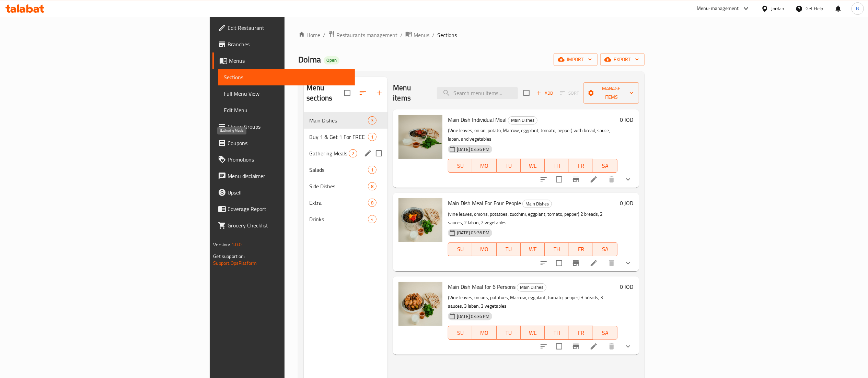 The image size is (868, 378). I want to click on span: Coupons, so click(288, 143).